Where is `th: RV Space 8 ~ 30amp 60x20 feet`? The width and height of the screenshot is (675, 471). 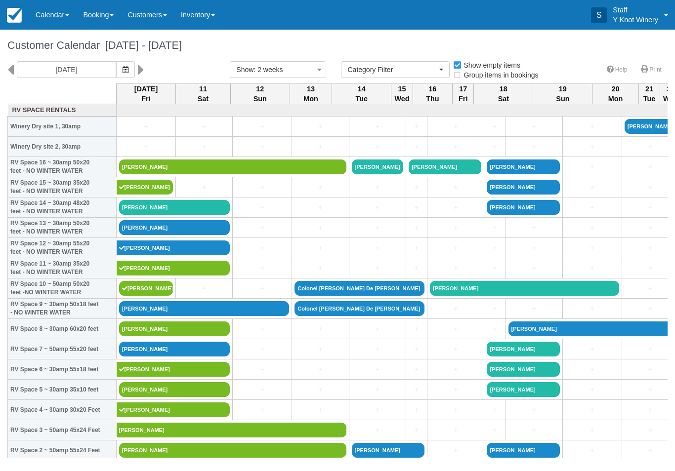
th: RV Space 8 ~ 30amp 60x20 feet is located at coordinates (62, 329).